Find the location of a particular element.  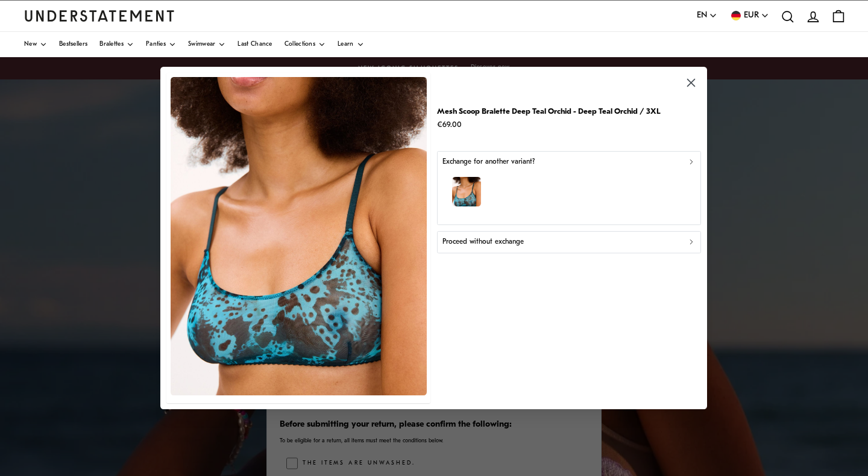

a: Collections is located at coordinates (305, 45).